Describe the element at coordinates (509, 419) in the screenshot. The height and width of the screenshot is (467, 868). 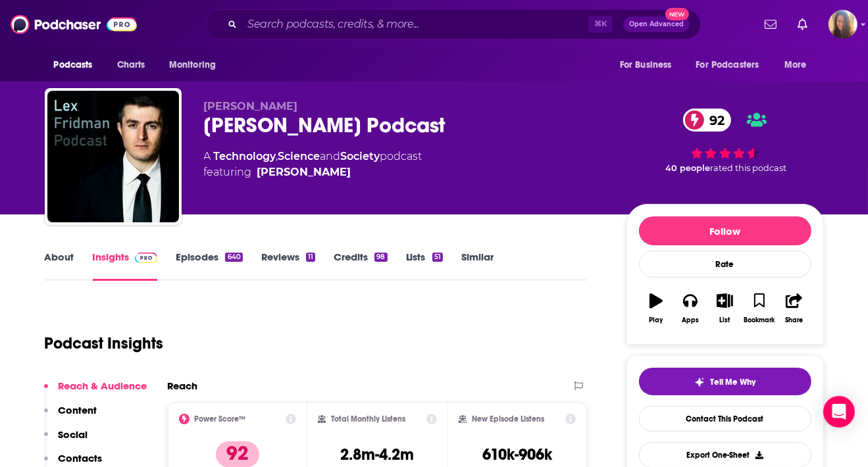
I see `h2: New Episode Listens` at that location.